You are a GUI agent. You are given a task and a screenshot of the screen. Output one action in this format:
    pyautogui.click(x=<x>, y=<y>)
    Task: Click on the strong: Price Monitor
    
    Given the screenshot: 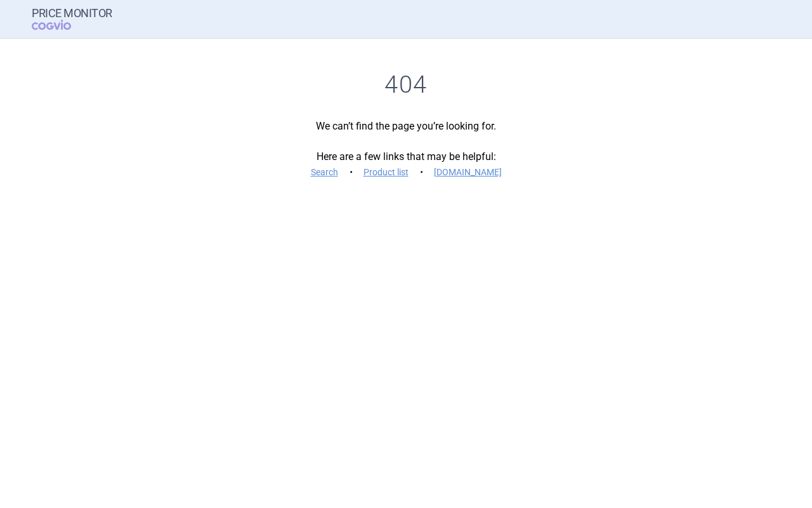 What is the action you would take?
    pyautogui.click(x=71, y=13)
    